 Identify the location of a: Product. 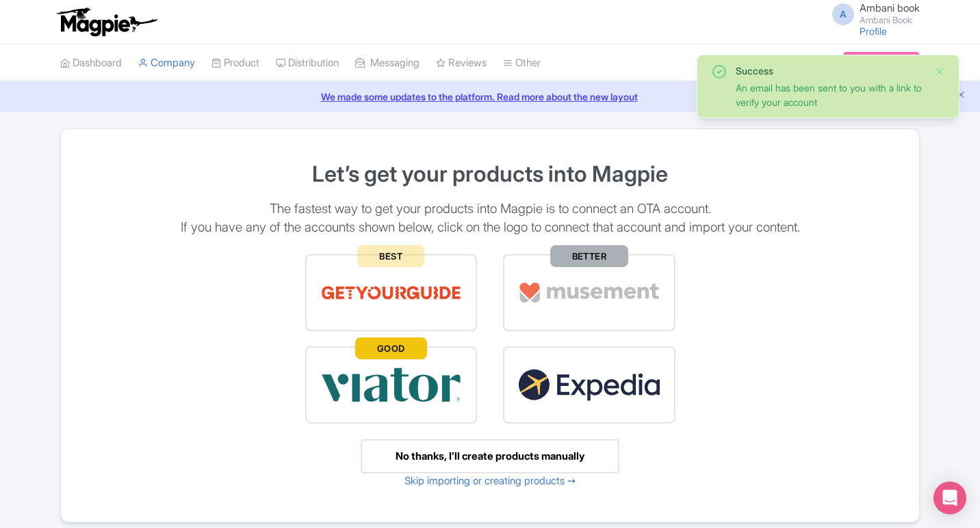
(235, 63).